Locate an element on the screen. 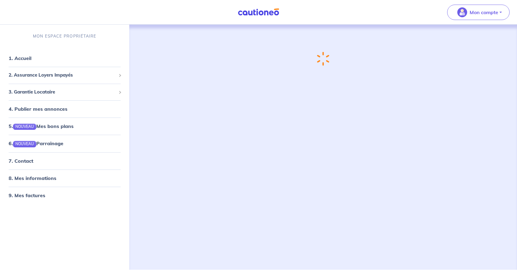 The height and width of the screenshot is (271, 517). div: 2. Assurance Loyers Impayés is located at coordinates (65, 75).